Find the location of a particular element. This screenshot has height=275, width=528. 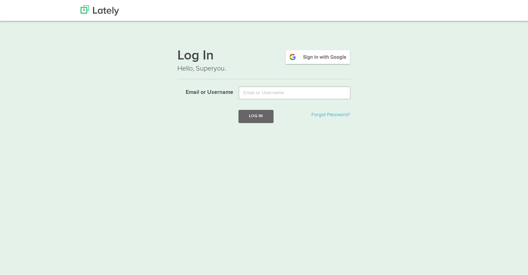

input: Email or Username is located at coordinates (295, 93).